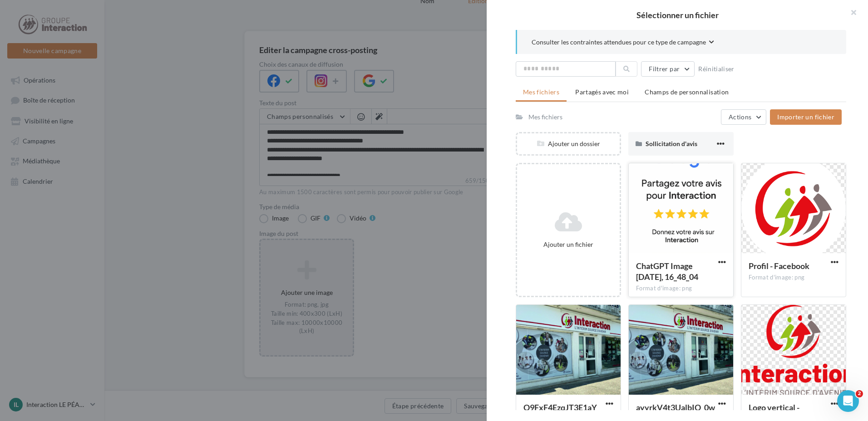  I want to click on button: Réinitialiser, so click(716, 69).